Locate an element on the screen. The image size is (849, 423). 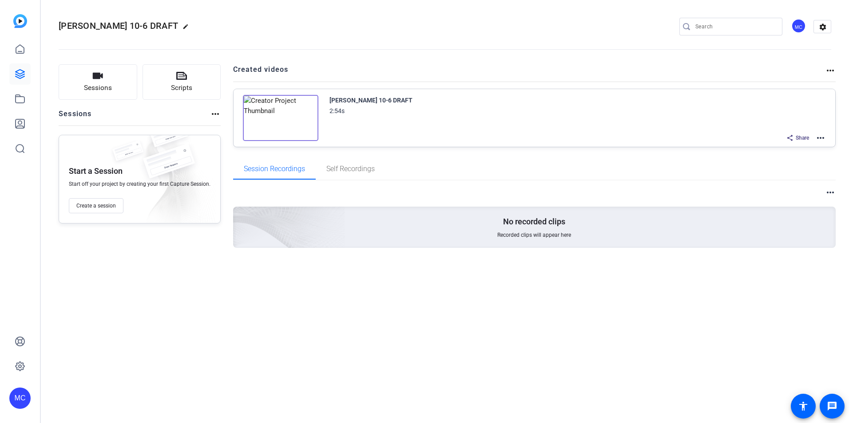
img: Creator Project Thumbnail is located at coordinates (280, 118).